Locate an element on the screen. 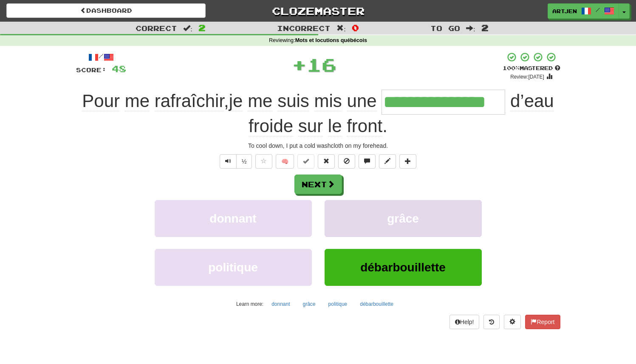  span: suis is located at coordinates (293, 101).